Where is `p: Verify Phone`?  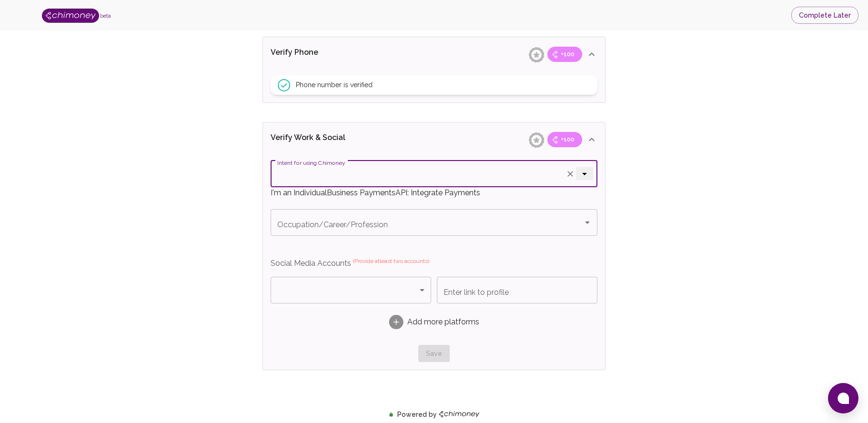 p: Verify Phone is located at coordinates (322, 54).